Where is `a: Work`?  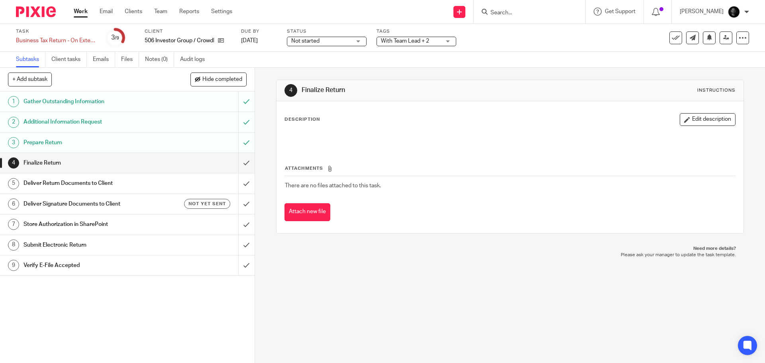
a: Work is located at coordinates (81, 12).